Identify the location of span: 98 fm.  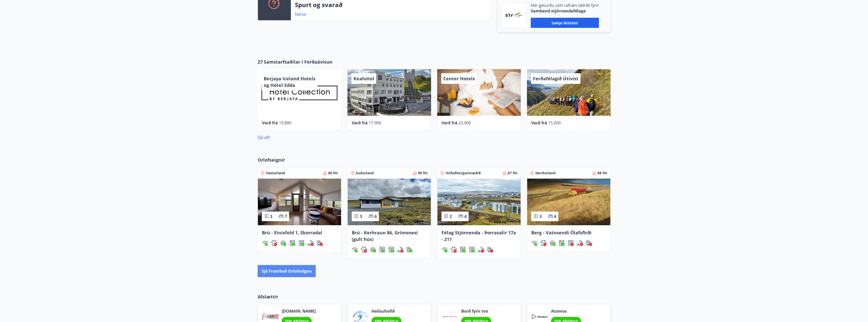
(423, 173).